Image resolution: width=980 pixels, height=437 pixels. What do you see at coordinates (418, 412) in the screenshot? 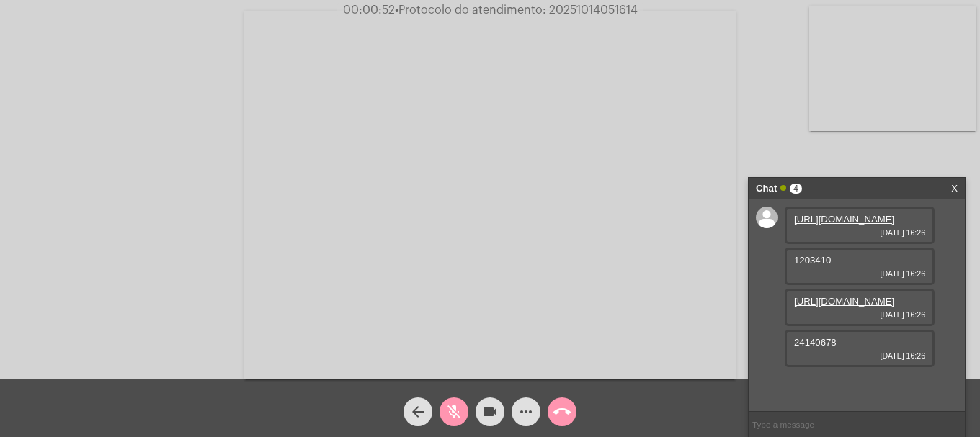
I see `mat-icon: arrow_back` at bounding box center [418, 412].